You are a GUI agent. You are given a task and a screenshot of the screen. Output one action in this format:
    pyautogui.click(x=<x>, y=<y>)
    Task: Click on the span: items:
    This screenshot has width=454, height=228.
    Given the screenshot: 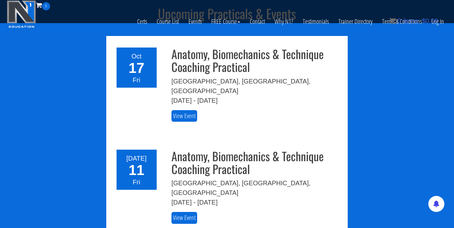 What is the action you would take?
    pyautogui.click(x=411, y=21)
    